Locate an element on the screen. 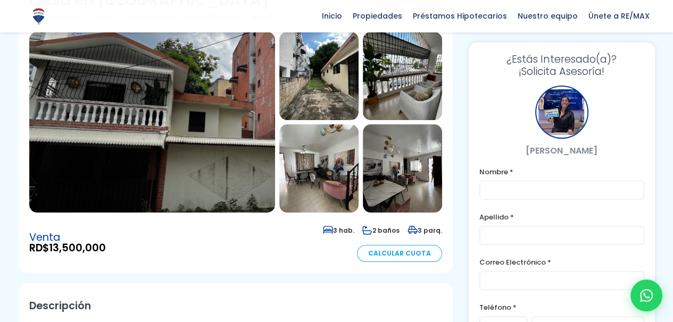 The height and width of the screenshot is (322, 673). div: PATRICIA LEYBA is located at coordinates (562, 112).